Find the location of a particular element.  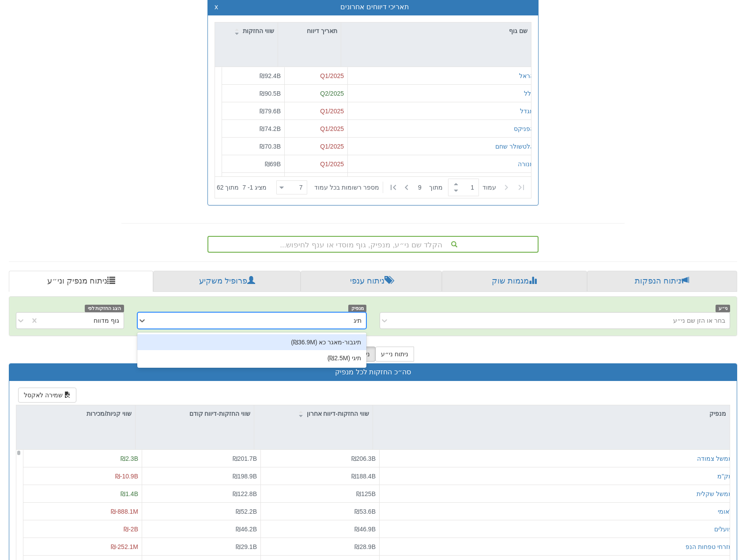

button: x is located at coordinates (217, 7).